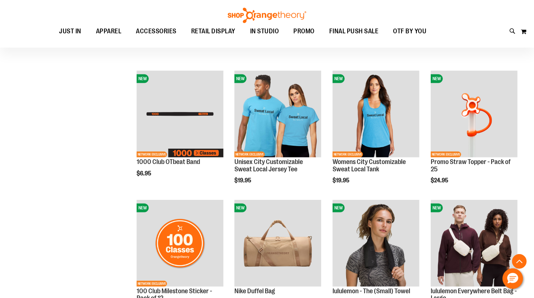  Describe the element at coordinates (109, 31) in the screenshot. I see `span: APPAREL` at that location.